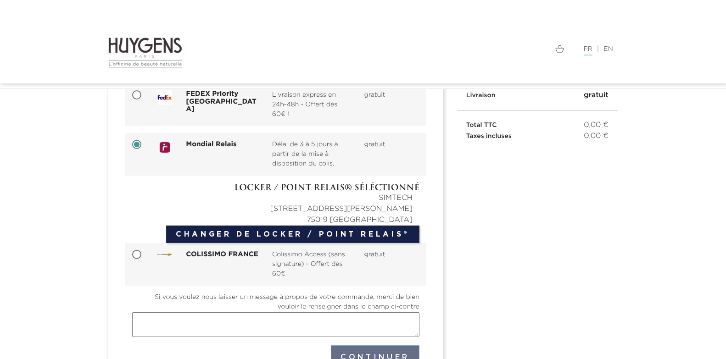  Describe the element at coordinates (276, 198) in the screenshot. I see `div: SIMTECH` at that location.